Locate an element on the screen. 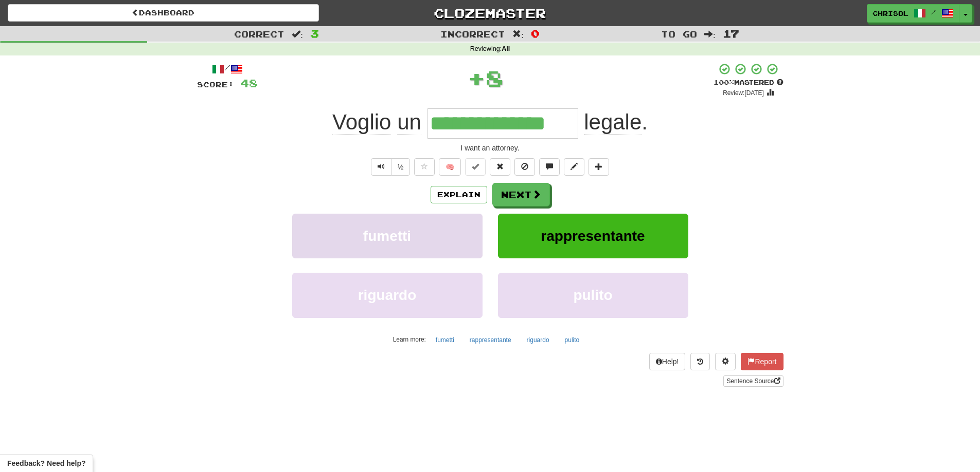 This screenshot has width=980, height=472. span: fumetti is located at coordinates (387, 236).